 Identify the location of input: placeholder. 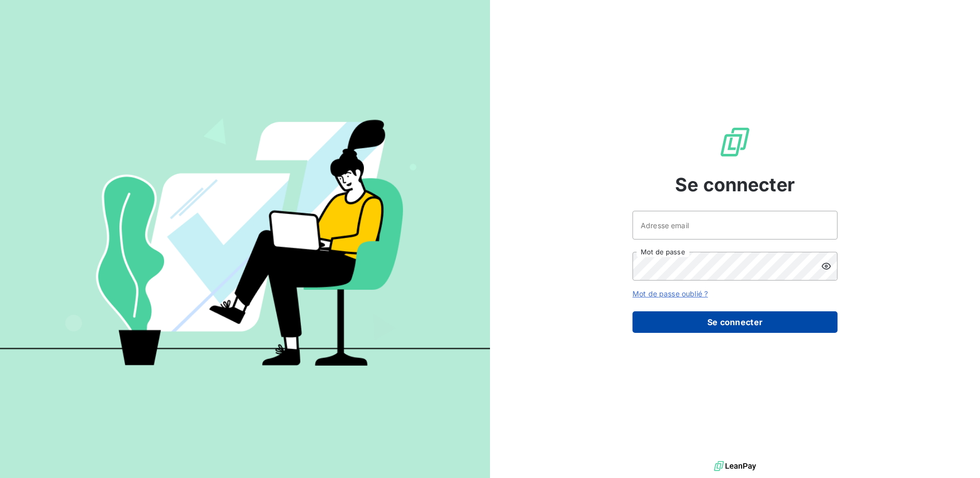
(735, 226).